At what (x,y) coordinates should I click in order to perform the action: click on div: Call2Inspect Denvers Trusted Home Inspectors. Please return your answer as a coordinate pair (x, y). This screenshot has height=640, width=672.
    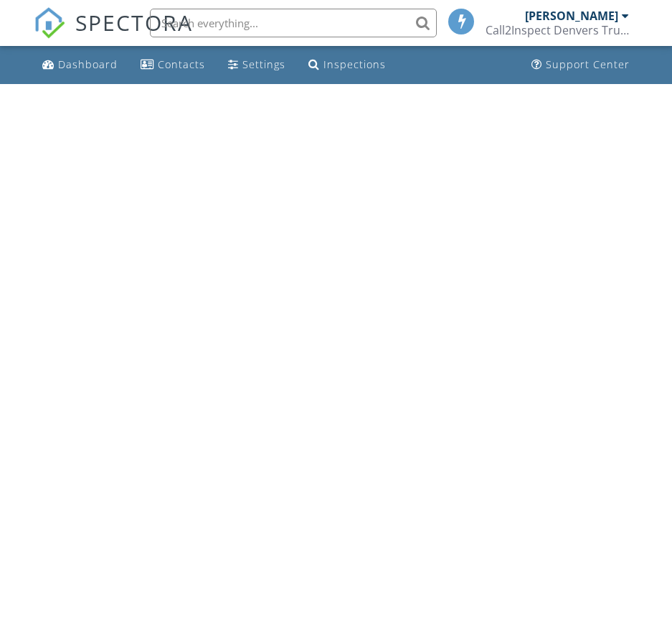
    Looking at the image, I should click on (558, 30).